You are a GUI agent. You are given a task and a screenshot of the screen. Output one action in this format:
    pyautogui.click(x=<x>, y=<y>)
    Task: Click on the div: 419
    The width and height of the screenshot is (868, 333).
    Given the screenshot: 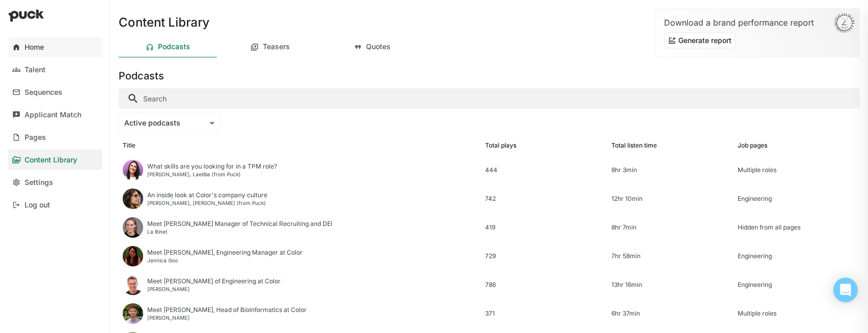 What is the action you would take?
    pyautogui.click(x=544, y=228)
    